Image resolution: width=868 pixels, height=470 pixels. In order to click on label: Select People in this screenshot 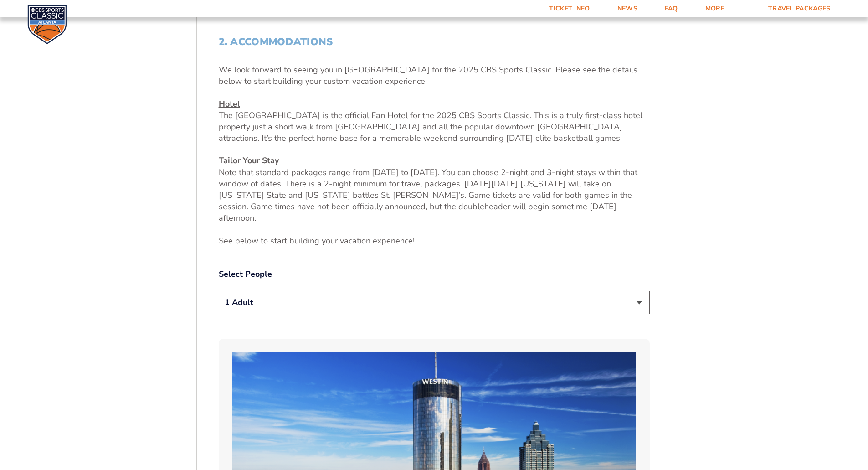, I will do `click(434, 274)`.